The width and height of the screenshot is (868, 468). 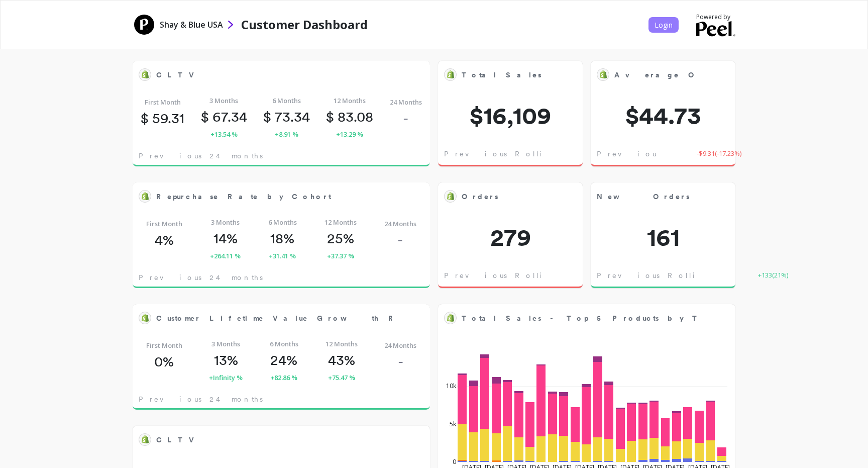 I want to click on p: 4%, so click(x=164, y=239).